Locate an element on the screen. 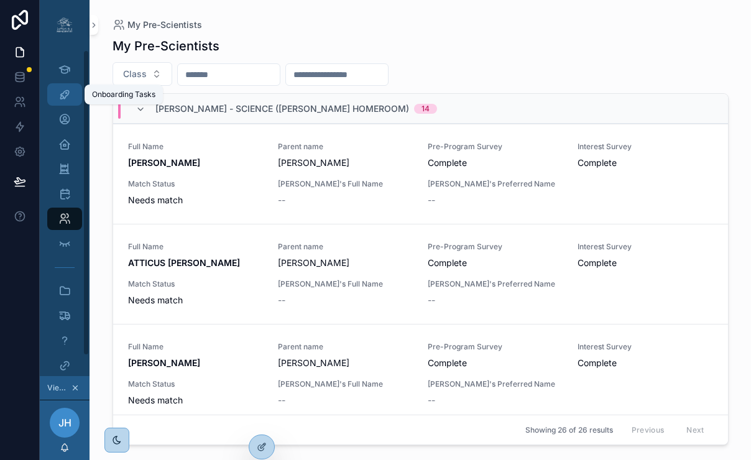 The height and width of the screenshot is (460, 751). h1: My Pre-Scientists is located at coordinates (166, 46).